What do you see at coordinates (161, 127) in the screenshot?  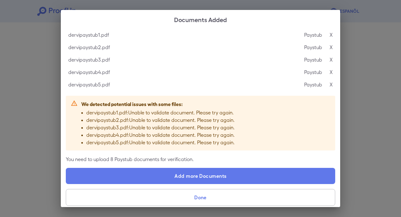 I see `p: dervipaystub3.pdf : Unable to validate document. Please try again.` at bounding box center [161, 127].